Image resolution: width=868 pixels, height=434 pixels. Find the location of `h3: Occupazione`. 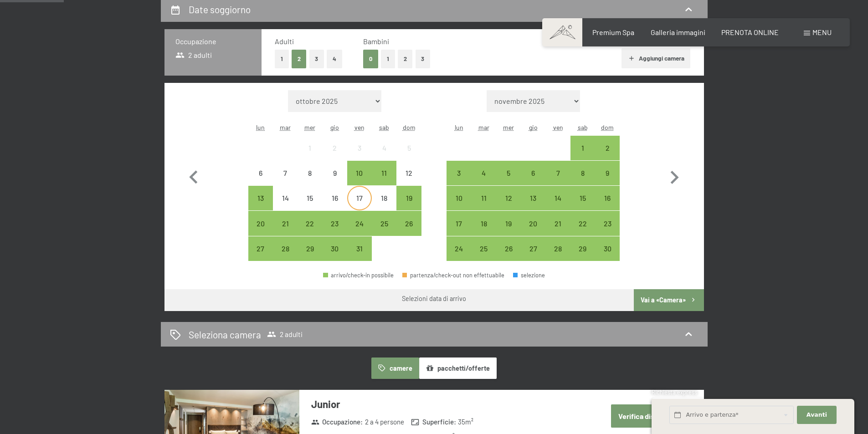

h3: Occupazione is located at coordinates (213, 41).